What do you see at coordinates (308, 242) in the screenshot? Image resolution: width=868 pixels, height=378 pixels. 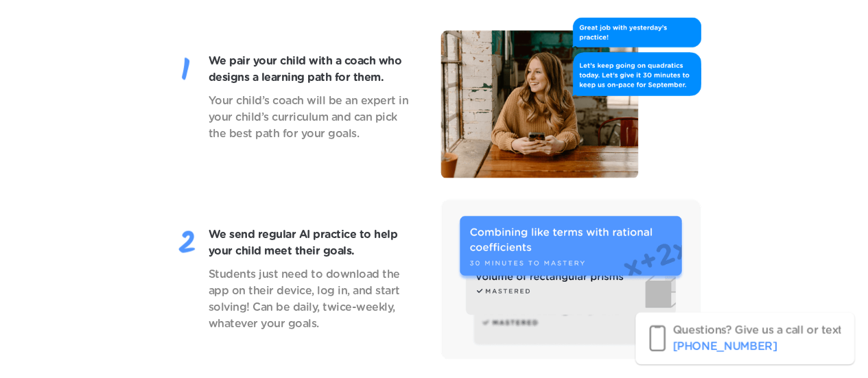 I see `p: We send regular AI practice to help your child meet their goals.` at bounding box center [308, 242].